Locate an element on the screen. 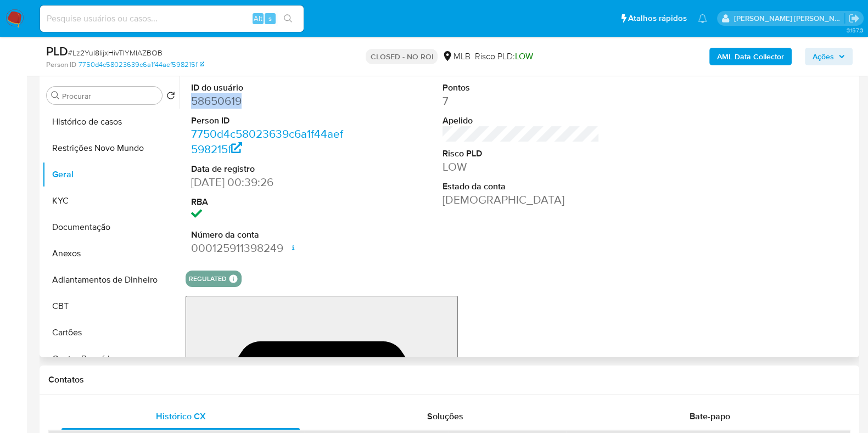  button: Contas Bancárias is located at coordinates (111, 359).